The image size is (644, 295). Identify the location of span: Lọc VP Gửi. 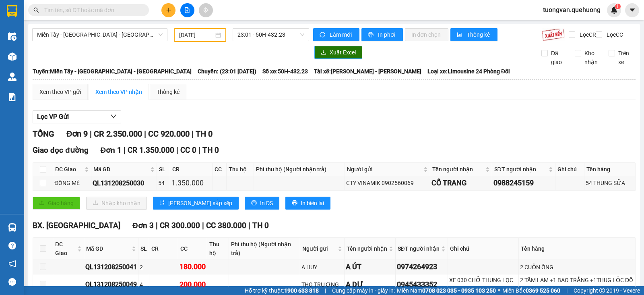
(53, 117).